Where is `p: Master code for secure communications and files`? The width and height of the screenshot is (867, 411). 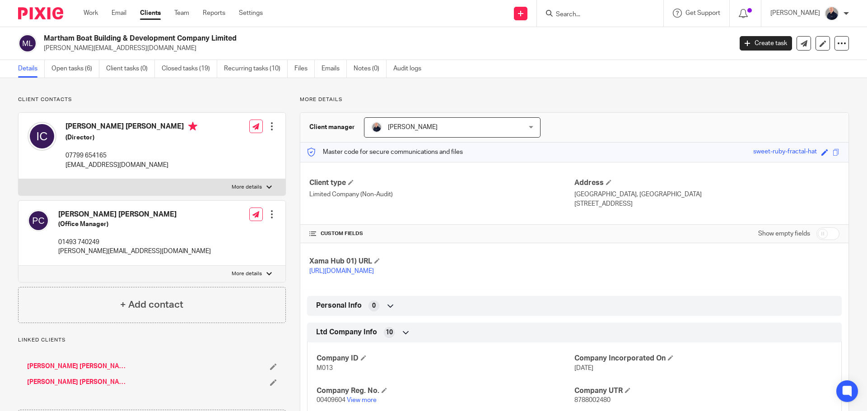 p: Master code for secure communications and files is located at coordinates (385, 152).